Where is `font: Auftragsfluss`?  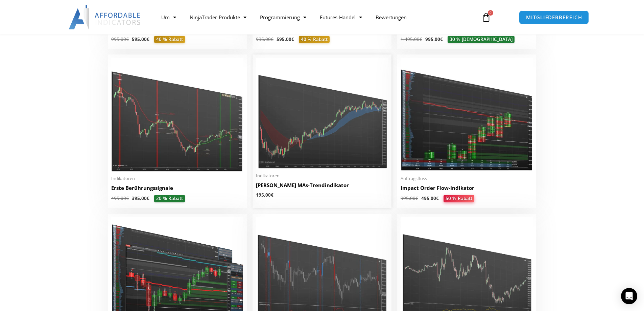
font: Auftragsfluss is located at coordinates (414, 178).